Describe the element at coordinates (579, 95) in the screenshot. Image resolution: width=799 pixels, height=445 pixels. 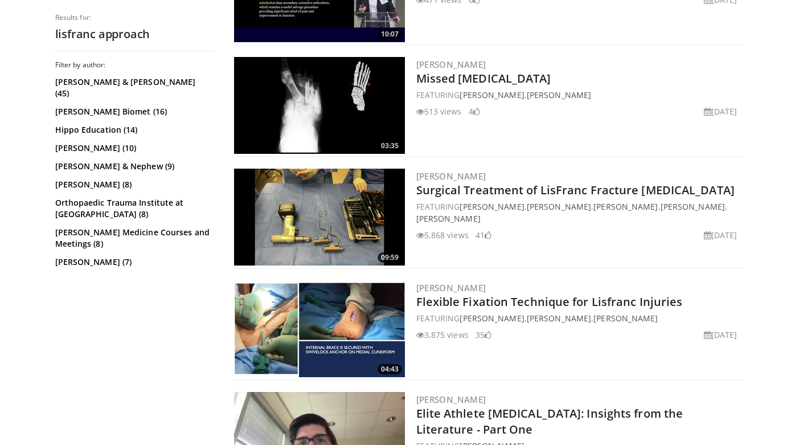
I see `div: FEATURING ,` at that location.